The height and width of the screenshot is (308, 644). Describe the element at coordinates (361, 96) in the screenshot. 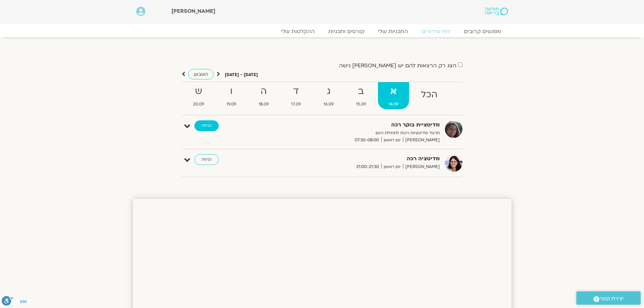

I see `a: ב15.09` at that location.